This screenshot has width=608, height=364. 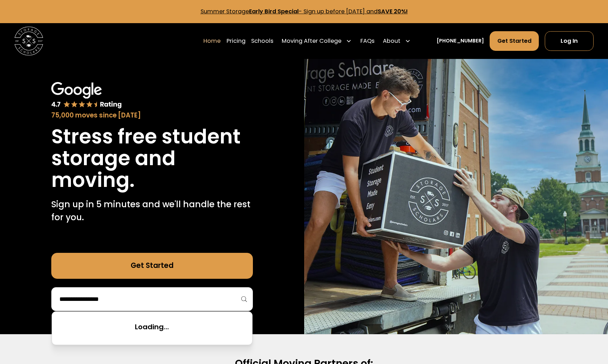 What do you see at coordinates (29, 41) in the screenshot?
I see `img: Storage Scholars main logo` at bounding box center [29, 41].